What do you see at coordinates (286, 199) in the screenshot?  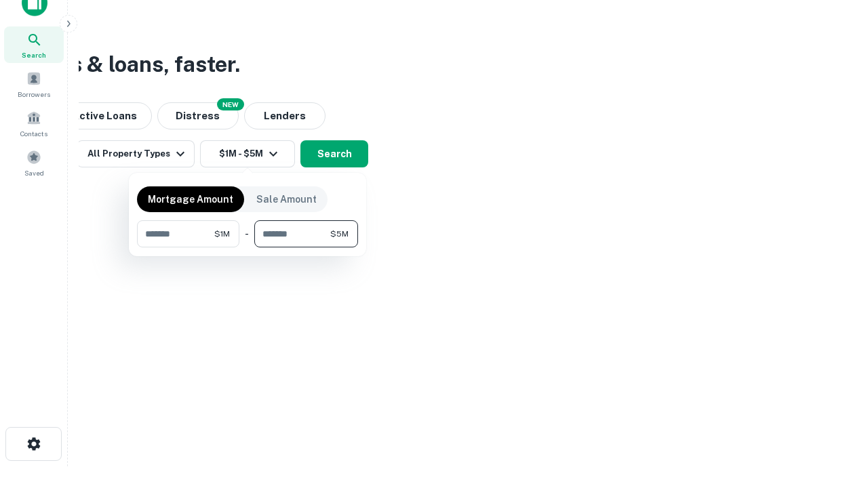 I see `p: Sale Amount` at bounding box center [286, 199].